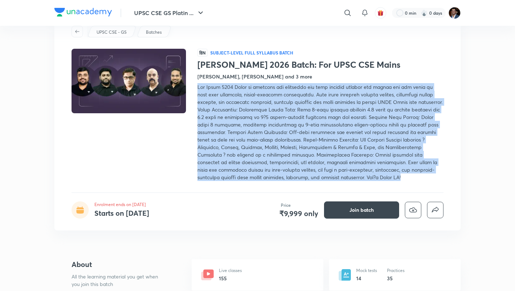  What do you see at coordinates (396, 270) in the screenshot?
I see `p: Practices` at bounding box center [396, 270].